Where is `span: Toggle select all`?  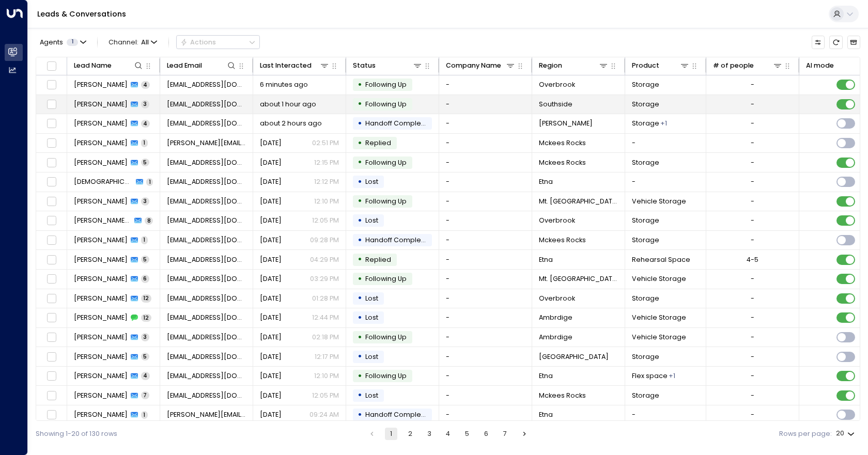 span: Toggle select all is located at coordinates (51, 66).